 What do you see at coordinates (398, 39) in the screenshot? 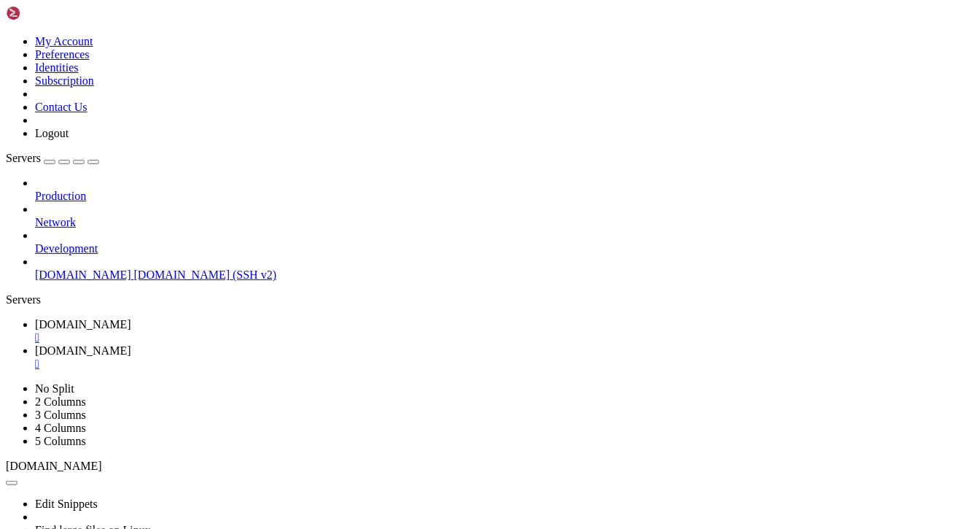
I see `x-row: root@csinfortec:~#` at bounding box center [398, 39].